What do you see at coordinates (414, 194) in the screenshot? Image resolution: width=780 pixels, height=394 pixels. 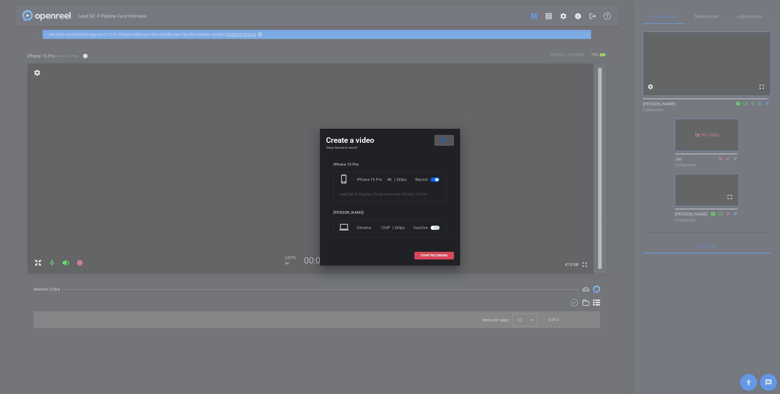 I see `span: iPhone 15 Pro` at bounding box center [414, 194].